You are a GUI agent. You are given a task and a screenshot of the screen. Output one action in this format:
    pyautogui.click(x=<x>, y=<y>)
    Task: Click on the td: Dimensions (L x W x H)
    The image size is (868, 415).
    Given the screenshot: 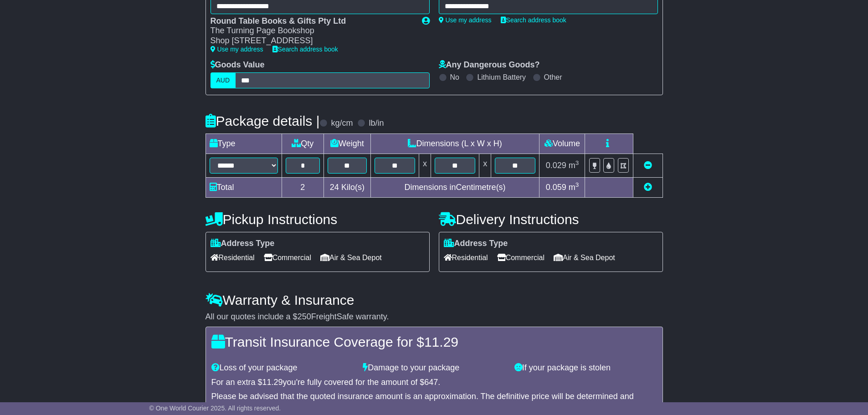 What is the action you would take?
    pyautogui.click(x=455, y=144)
    